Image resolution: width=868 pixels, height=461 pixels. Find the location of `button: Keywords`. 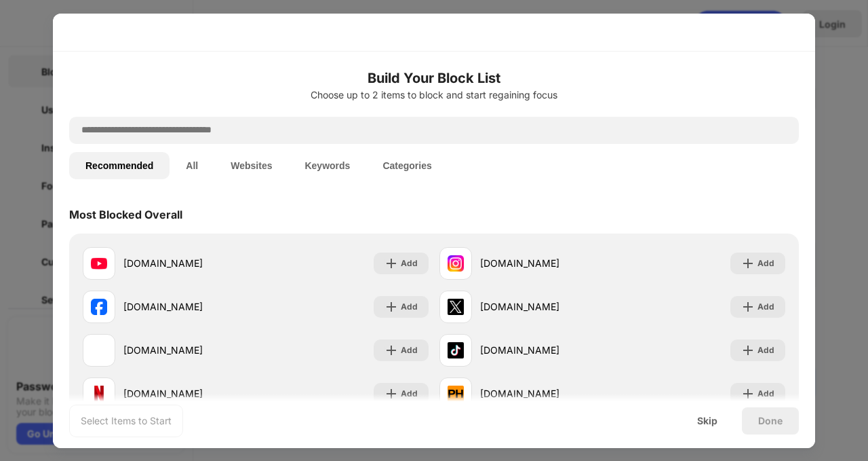

button: Keywords is located at coordinates (327, 165).